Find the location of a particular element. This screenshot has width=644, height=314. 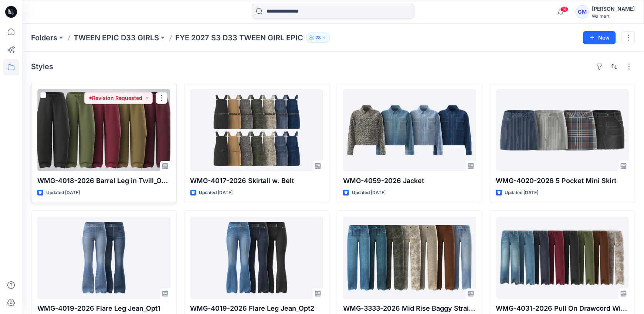

button: 28 is located at coordinates (318, 38).